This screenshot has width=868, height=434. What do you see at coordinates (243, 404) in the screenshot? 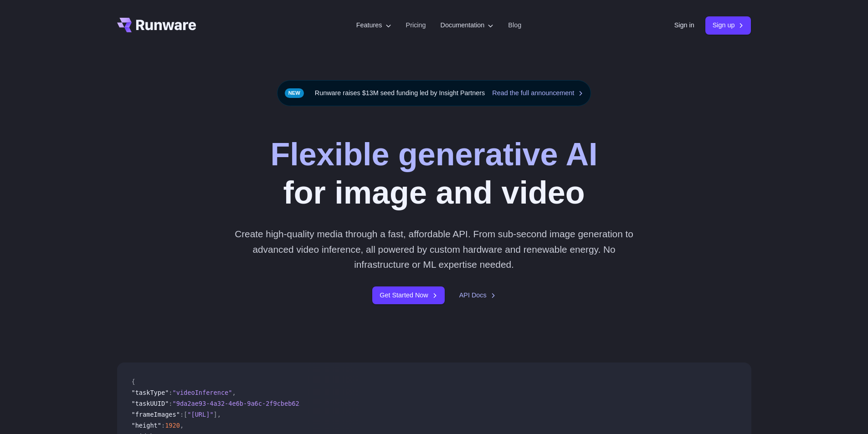
I see `span: "9da2ae93-4a32-4e6b-9a6c-2f9cbeb62301"` at bounding box center [243, 404].